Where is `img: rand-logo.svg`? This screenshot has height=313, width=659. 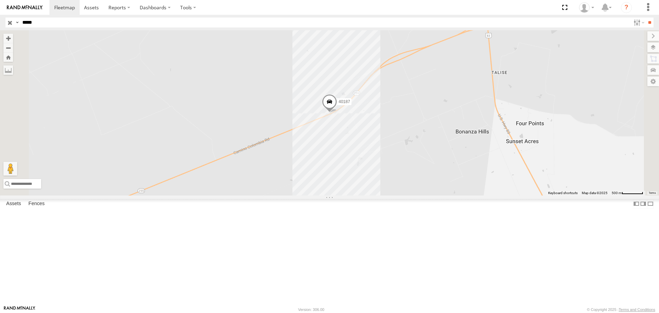 img: rand-logo.svg is located at coordinates (25, 8).